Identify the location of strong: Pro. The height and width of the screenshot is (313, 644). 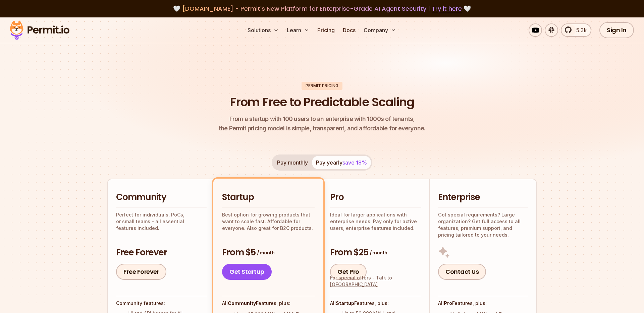
(448, 303).